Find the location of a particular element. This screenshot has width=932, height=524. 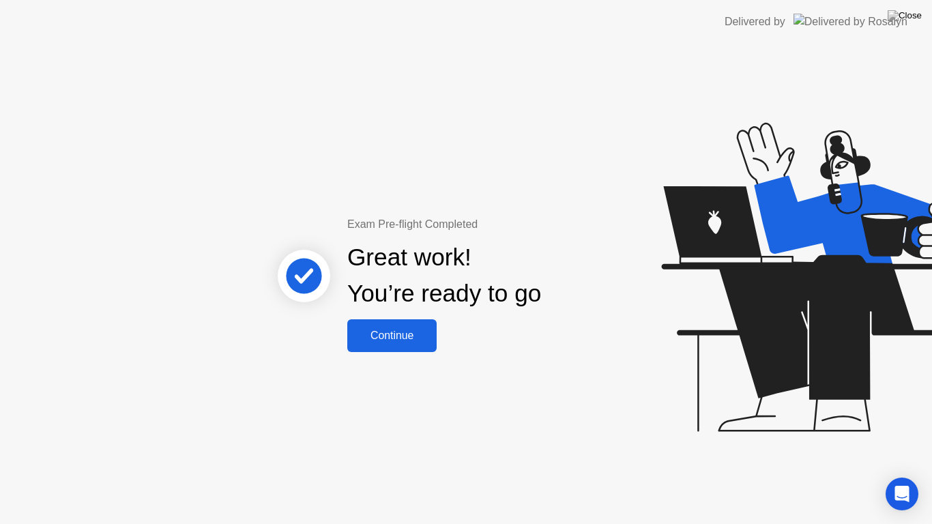

div: Open Intercom Messenger is located at coordinates (902, 494).